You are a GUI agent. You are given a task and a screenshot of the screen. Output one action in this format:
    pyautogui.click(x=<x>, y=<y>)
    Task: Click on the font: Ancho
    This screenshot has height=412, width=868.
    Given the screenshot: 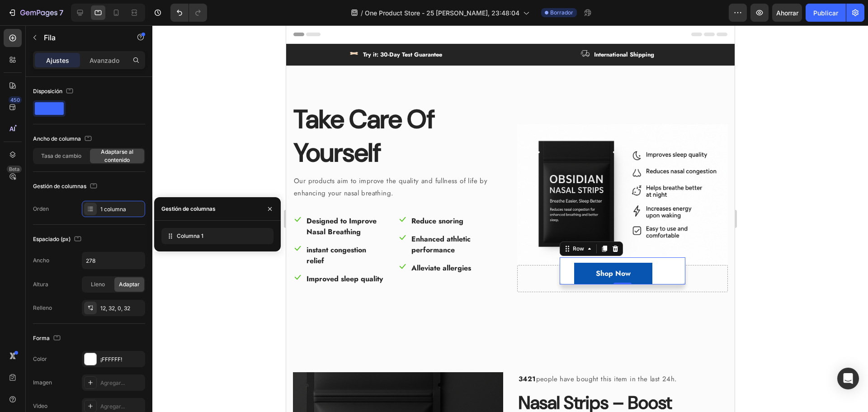 What is the action you would take?
    pyautogui.click(x=41, y=260)
    